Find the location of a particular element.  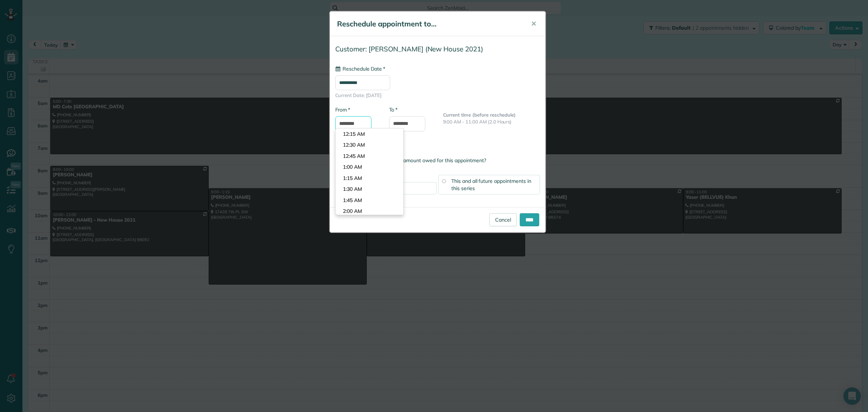

li: 1:45 AM is located at coordinates (369, 200).